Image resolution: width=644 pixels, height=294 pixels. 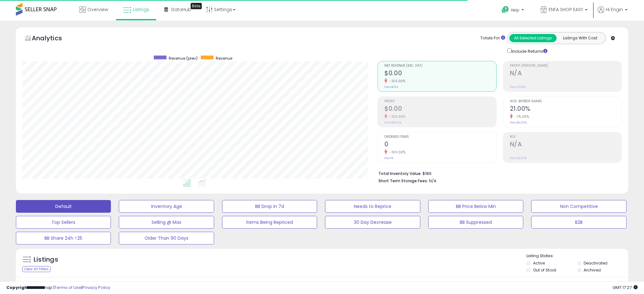 I want to click on li: $189, so click(x=498, y=173).